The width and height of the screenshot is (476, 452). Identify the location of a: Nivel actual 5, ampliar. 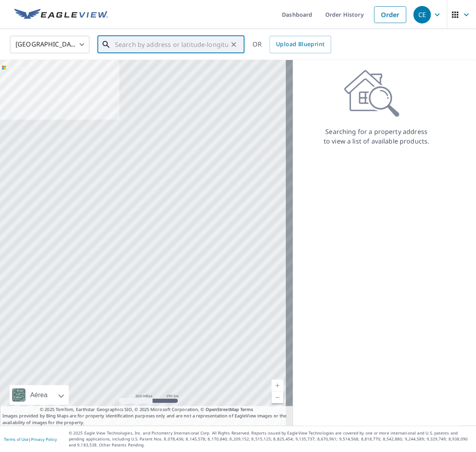
(278, 386).